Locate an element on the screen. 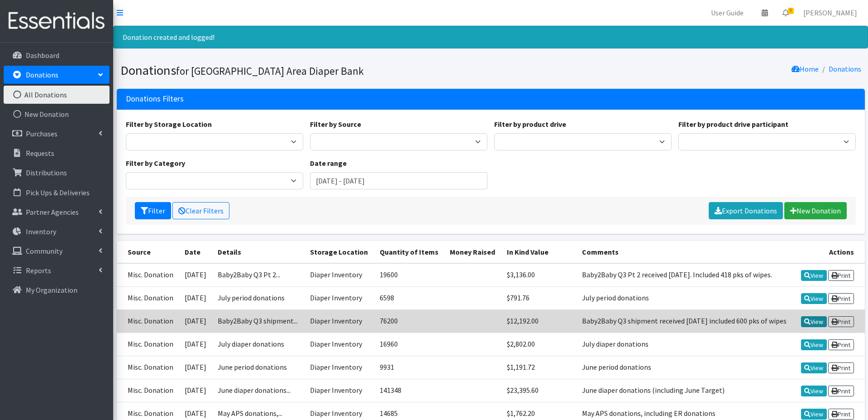 The image size is (868, 420). td: 141348 is located at coordinates (409, 391).